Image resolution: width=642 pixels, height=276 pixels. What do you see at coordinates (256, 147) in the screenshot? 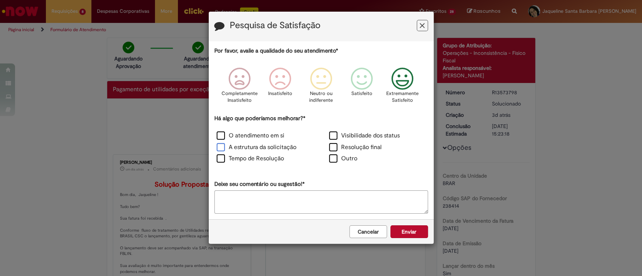
I see `label: A estrutura da solicitação` at bounding box center [256, 147].